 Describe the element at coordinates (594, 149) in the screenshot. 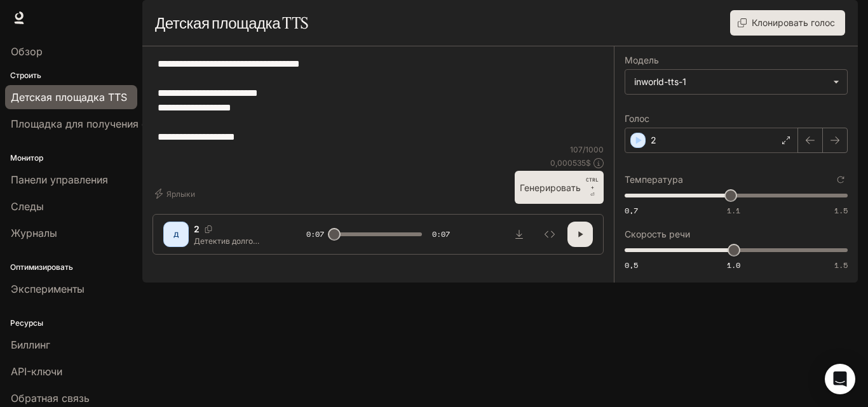

I see `font: 1000` at that location.